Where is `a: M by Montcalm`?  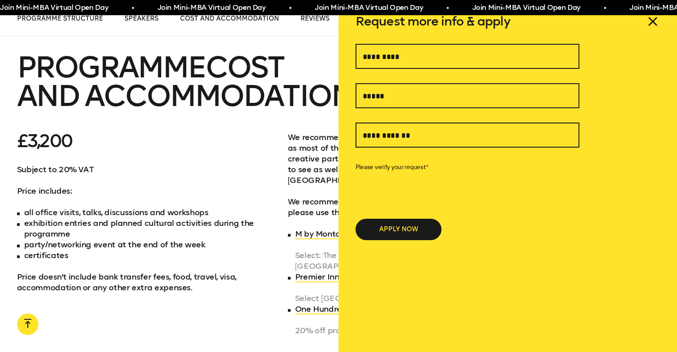
a: M by Montcalm is located at coordinates (410, 234).